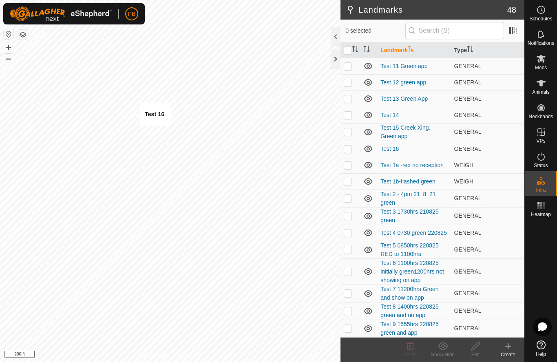 The width and height of the screenshot is (557, 362). Describe the element at coordinates (511, 10) in the screenshot. I see `span: 48` at that location.